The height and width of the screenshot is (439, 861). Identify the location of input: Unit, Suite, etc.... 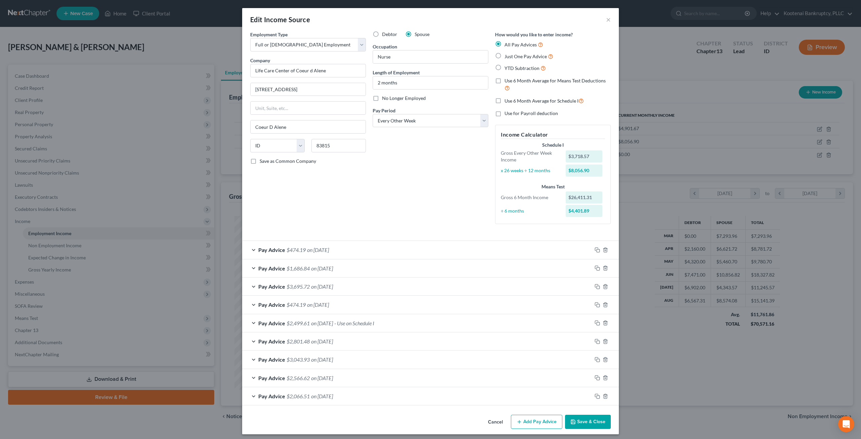
(308, 108).